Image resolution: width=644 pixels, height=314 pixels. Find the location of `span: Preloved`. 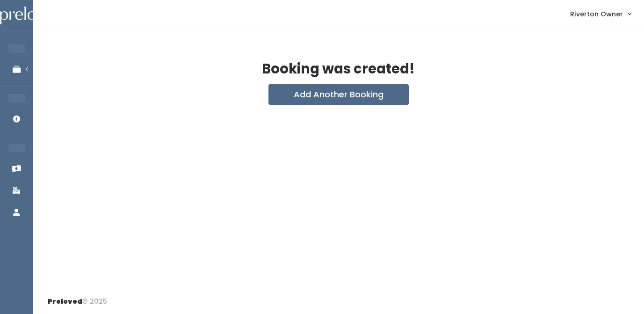

span: Preloved is located at coordinates (65, 301).